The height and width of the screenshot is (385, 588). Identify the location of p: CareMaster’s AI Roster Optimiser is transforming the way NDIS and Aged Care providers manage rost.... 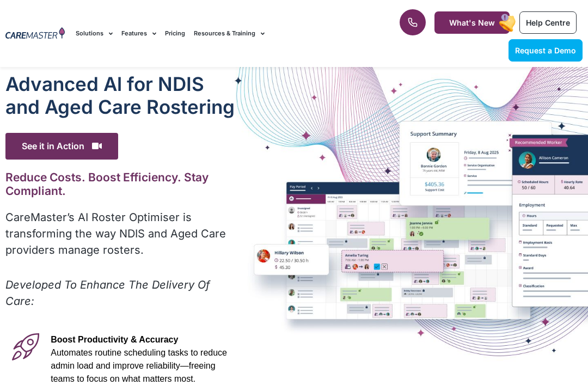
(121, 234).